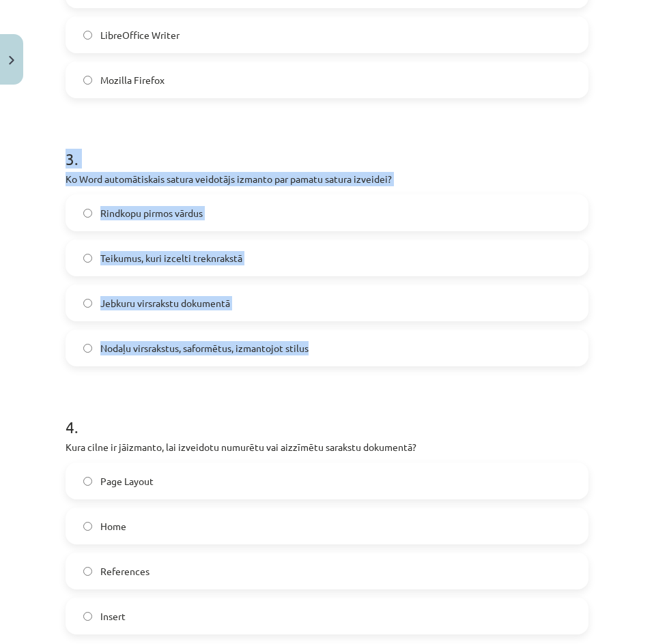  Describe the element at coordinates (132, 80) in the screenshot. I see `span: Mozilla Firefox` at that location.